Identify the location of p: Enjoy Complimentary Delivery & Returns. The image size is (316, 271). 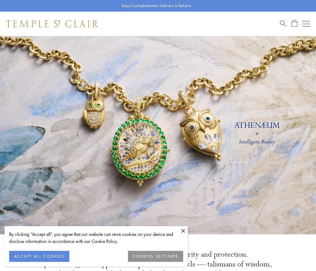
(156, 6).